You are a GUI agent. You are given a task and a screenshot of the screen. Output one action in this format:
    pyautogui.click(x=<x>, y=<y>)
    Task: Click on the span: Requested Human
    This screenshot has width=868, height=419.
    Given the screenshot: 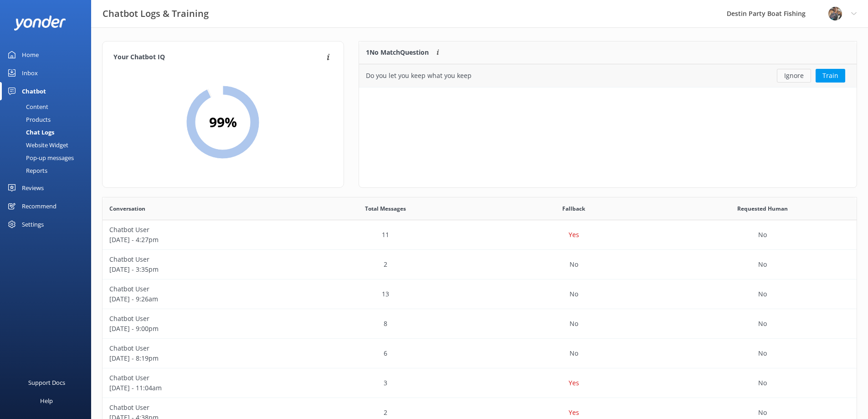 What is the action you would take?
    pyautogui.click(x=762, y=208)
    